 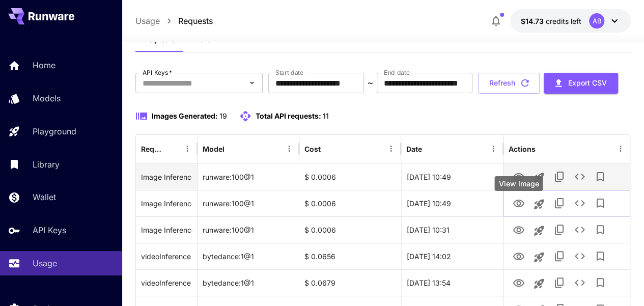 What do you see at coordinates (45, 197) in the screenshot?
I see `p: Wallet` at bounding box center [45, 197].